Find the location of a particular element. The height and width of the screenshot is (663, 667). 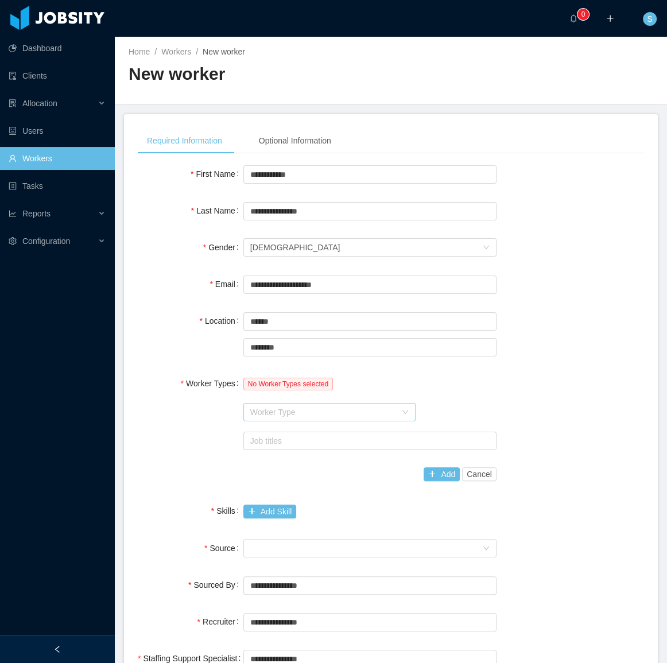

sup: 0 is located at coordinates (583, 14).